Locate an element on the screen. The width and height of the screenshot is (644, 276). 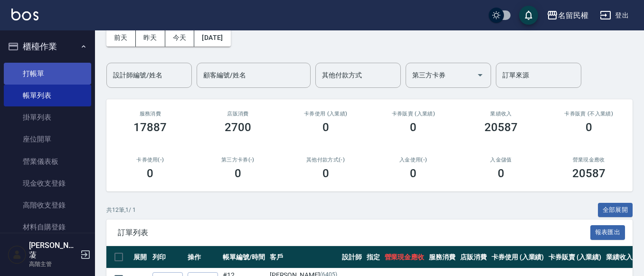
th: 店販消費 is located at coordinates (473, 257).